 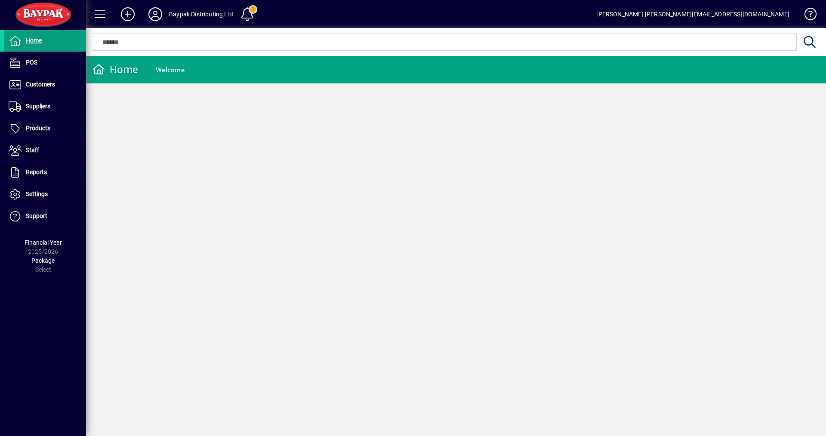 What do you see at coordinates (40, 84) in the screenshot?
I see `span: Customers` at bounding box center [40, 84].